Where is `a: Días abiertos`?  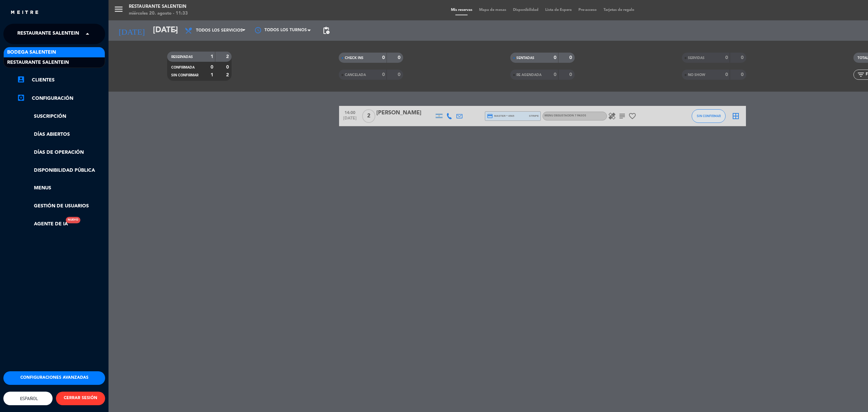 a: Días abiertos is located at coordinates (61, 134).